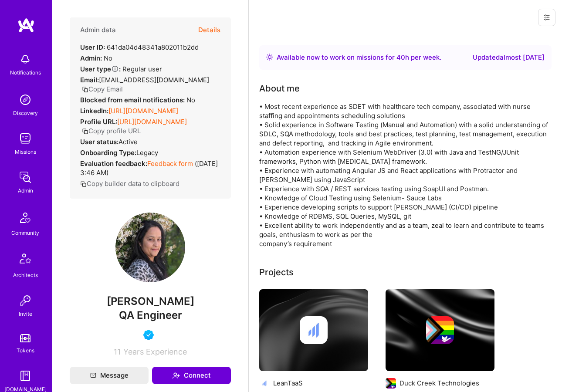  What do you see at coordinates (176, 376) in the screenshot?
I see `i: icon Connect` at bounding box center [176, 376].